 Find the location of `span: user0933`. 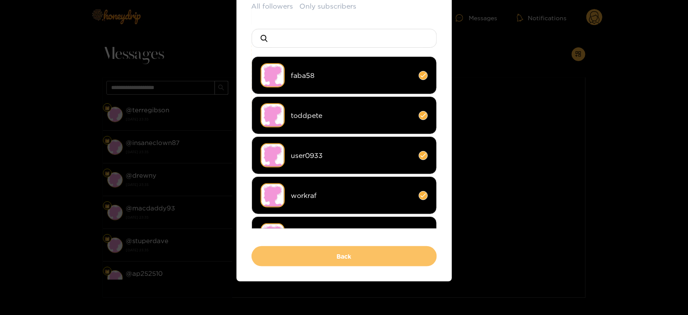

span: user0933 is located at coordinates (351, 155).